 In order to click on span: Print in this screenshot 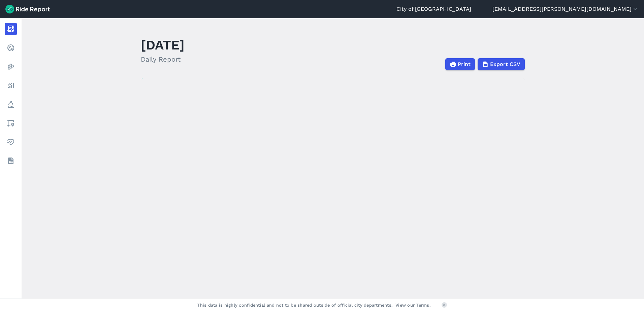, I will do `click(464, 64)`.